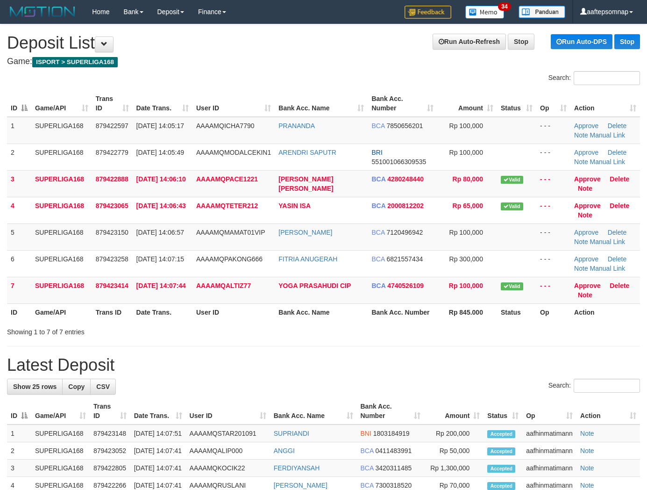 This screenshot has height=490, width=647. I want to click on span: Rp 65,000, so click(468, 206).